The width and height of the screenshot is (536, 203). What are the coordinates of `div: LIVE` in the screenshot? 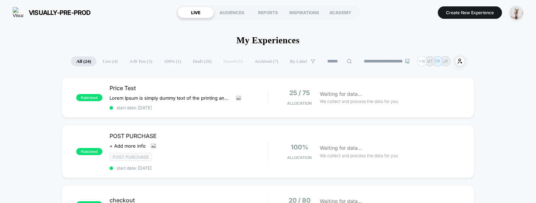 It's located at (196, 12).